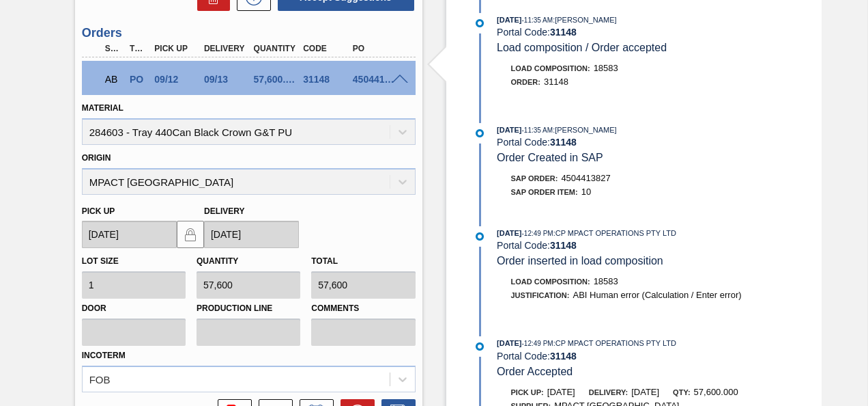 The width and height of the screenshot is (868, 406). What do you see at coordinates (525, 82) in the screenshot?
I see `span: Order :` at bounding box center [525, 82].